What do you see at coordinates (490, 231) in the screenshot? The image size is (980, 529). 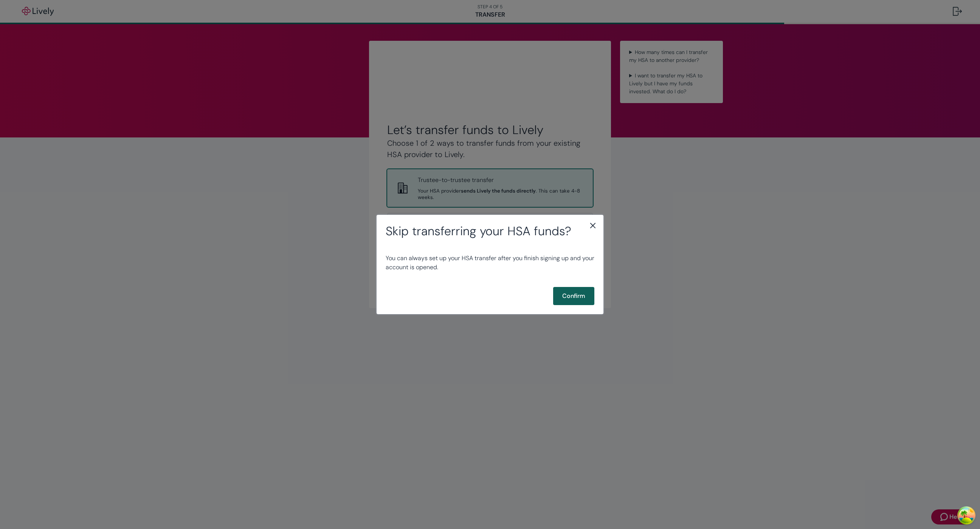 I see `h2: Skip transferring your HSA funds?` at bounding box center [490, 231].